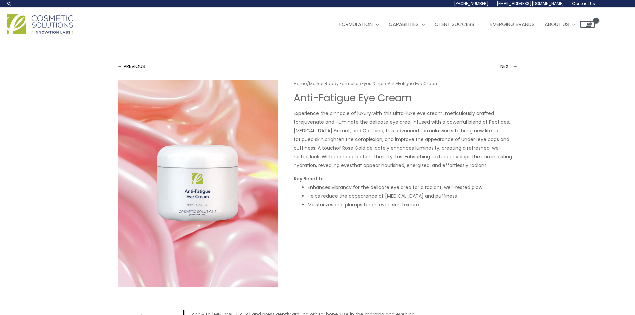 The image size is (635, 315). Describe the element at coordinates (198, 183) in the screenshot. I see `img: Anti Fatigue Eye Cream` at that location.